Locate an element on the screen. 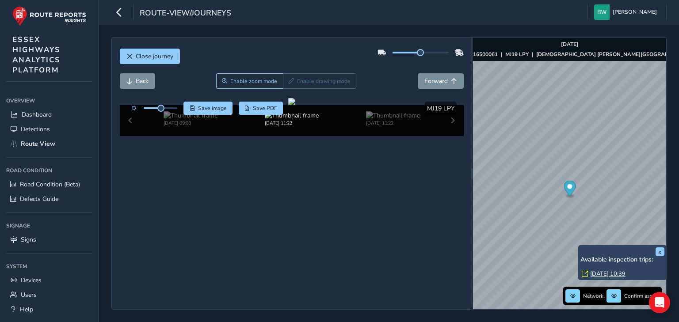  a: Help is located at coordinates (49, 309).